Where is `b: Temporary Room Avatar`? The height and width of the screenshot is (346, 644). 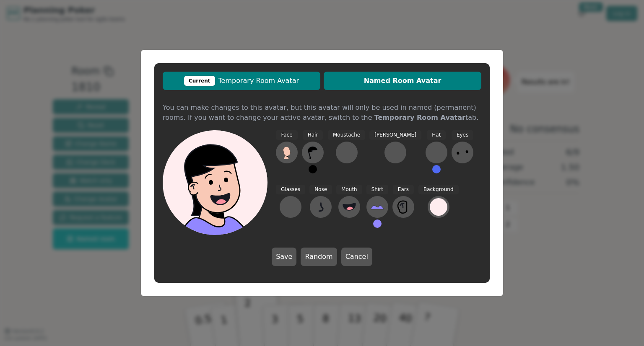 b: Temporary Room Avatar is located at coordinates (419, 117).